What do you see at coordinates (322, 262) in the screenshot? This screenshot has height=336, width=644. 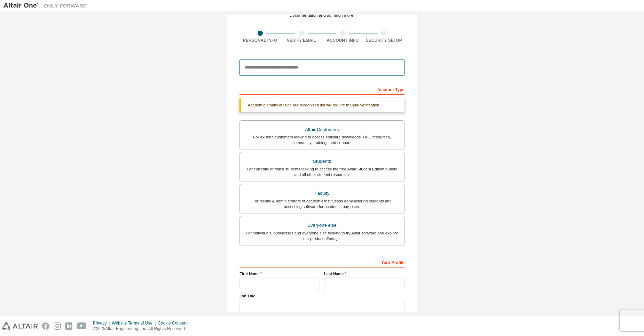 I see `div: Your Profile` at bounding box center [322, 262].